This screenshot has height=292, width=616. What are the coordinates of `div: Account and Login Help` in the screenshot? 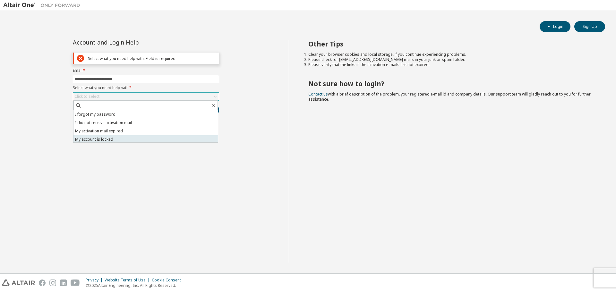 It's located at (131, 42).